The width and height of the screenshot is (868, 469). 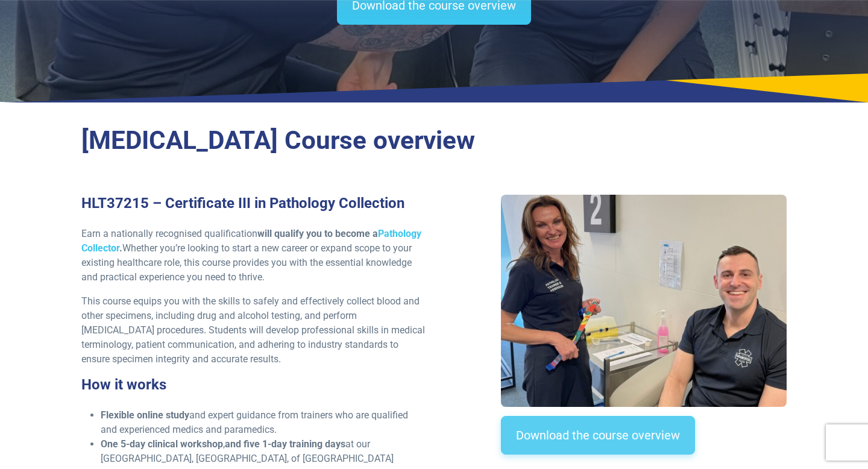 I want to click on p: This course equips you with the skills to safely and effectively collect blood and other specimen..., so click(x=254, y=330).